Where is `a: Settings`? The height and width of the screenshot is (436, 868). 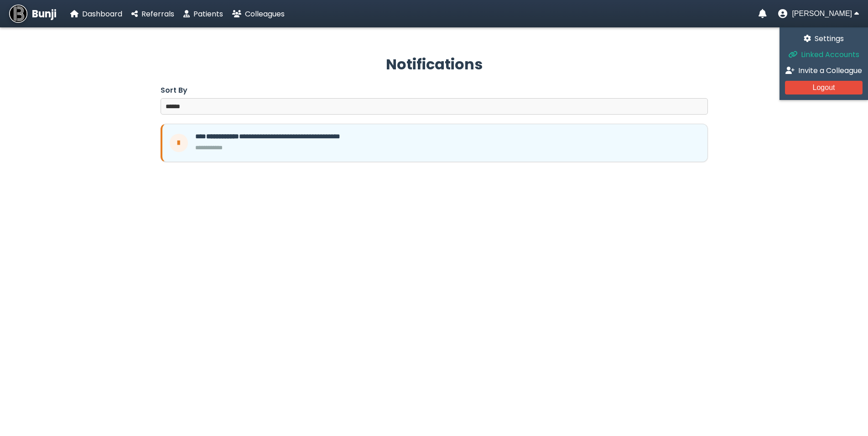 a: Settings is located at coordinates (824, 39).